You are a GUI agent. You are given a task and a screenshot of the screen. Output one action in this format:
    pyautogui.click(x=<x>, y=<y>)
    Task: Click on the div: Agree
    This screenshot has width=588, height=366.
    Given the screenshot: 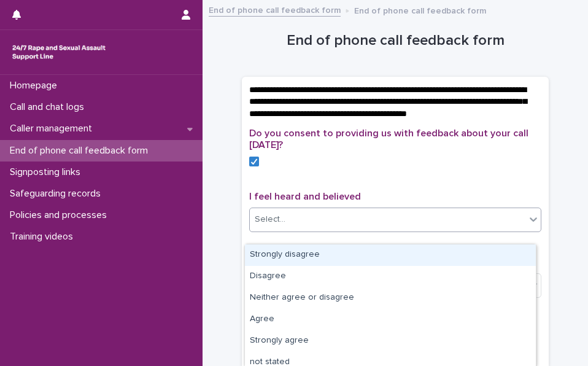 What is the action you would take?
    pyautogui.click(x=390, y=319)
    